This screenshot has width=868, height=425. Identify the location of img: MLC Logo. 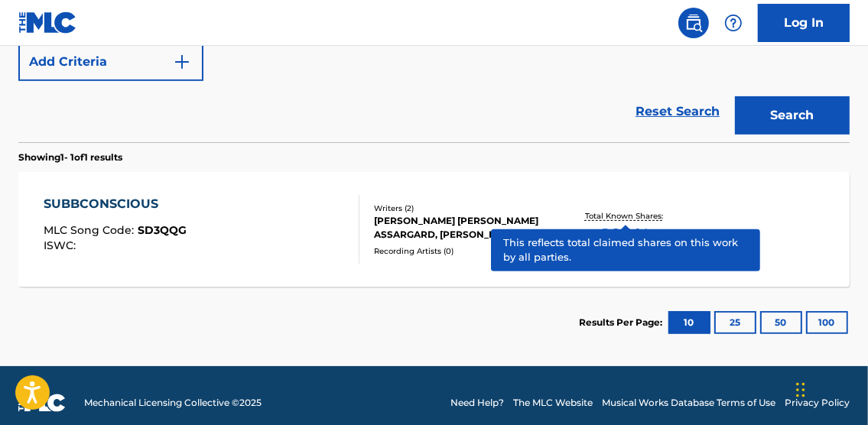
(47, 22).